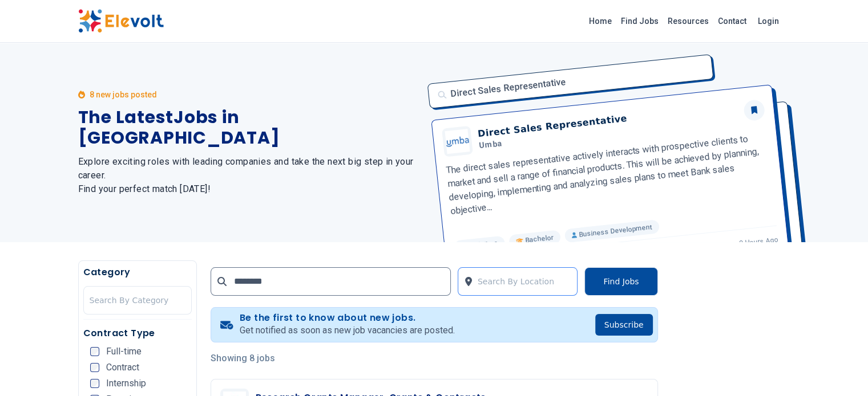  Describe the element at coordinates (124, 352) in the screenshot. I see `span: Full-time` at that location.